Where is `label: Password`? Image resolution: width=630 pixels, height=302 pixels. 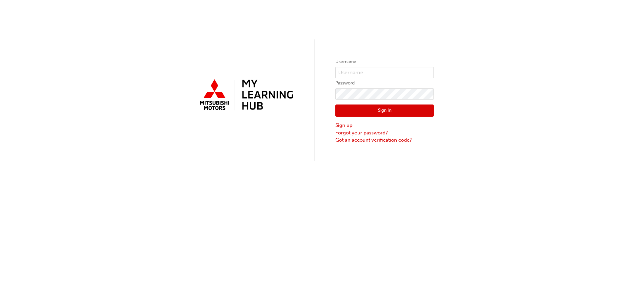
label: Password is located at coordinates (385, 83).